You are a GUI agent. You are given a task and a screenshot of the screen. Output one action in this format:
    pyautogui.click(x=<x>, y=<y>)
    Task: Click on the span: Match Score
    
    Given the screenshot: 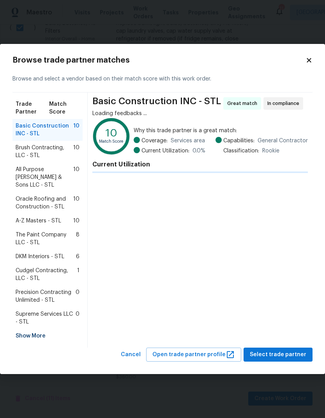 What is the action you would take?
    pyautogui.click(x=64, y=108)
    